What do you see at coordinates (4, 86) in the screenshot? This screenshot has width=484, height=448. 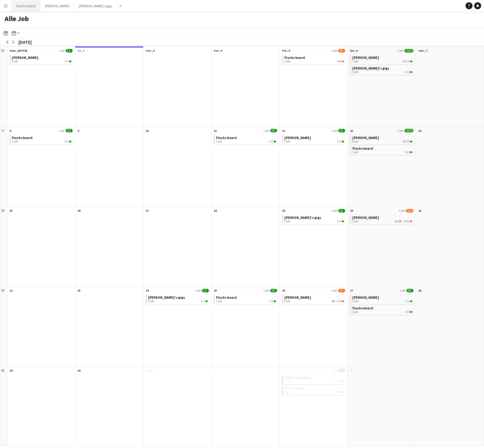 I see `div: 36` at bounding box center [4, 86].